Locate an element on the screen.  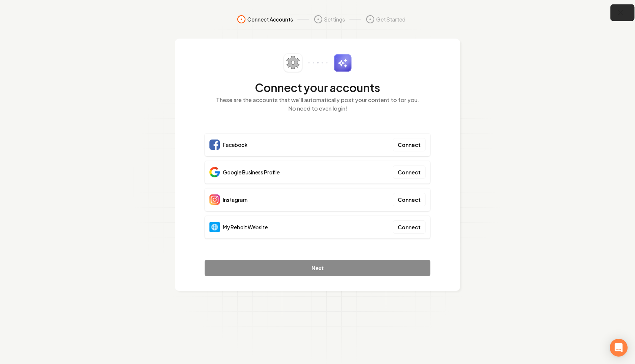
img: Facebook is located at coordinates (215, 145).